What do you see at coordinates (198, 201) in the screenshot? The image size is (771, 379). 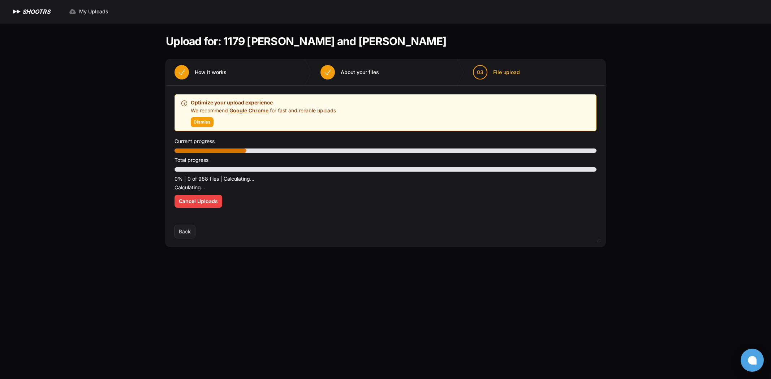 I see `span: Cancel Uploads` at bounding box center [198, 201].